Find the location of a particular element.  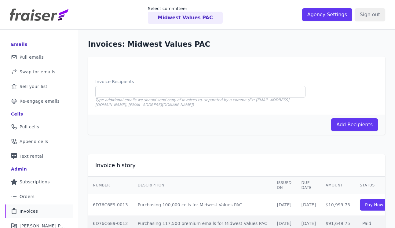

h1: Invoices: Midwest Values PAC is located at coordinates (236, 44).